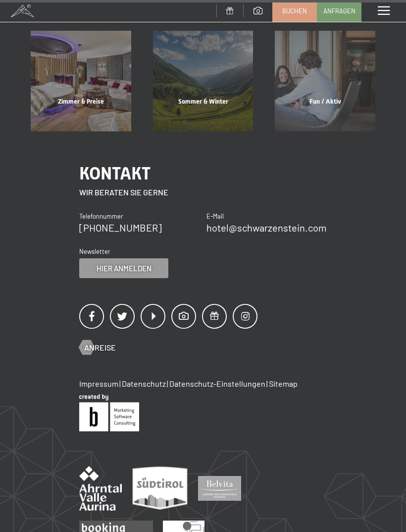 The image size is (406, 532). What do you see at coordinates (294, 11) in the screenshot?
I see `span: Buchen` at bounding box center [294, 11].